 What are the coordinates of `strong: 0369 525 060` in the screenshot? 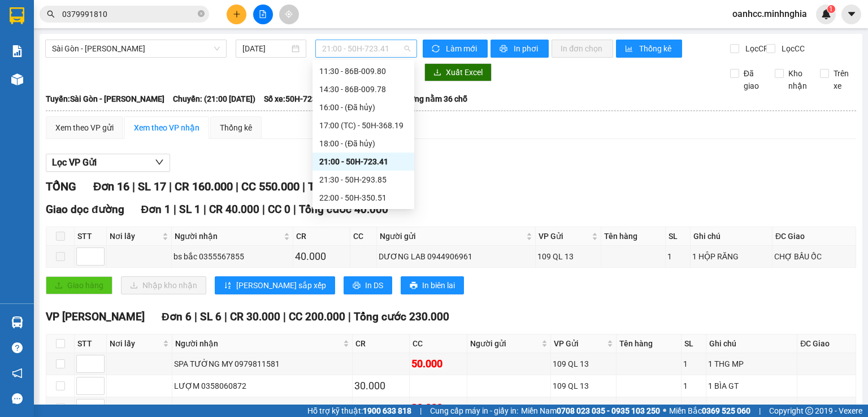 It's located at (726, 411).